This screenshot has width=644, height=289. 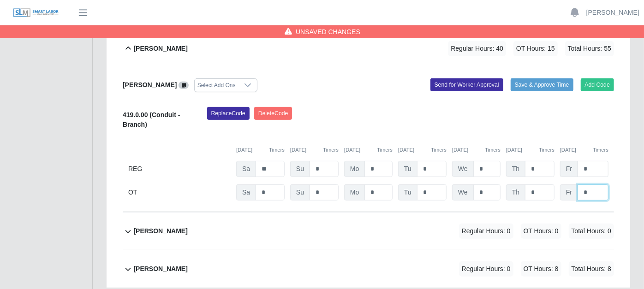 What do you see at coordinates (151, 120) in the screenshot?
I see `b: 419.0.00 (Conduit - Branch)` at bounding box center [151, 120].